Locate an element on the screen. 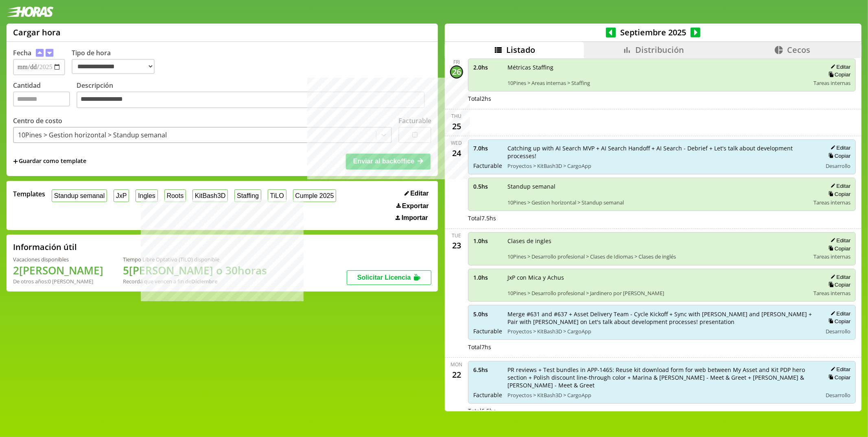  label: Cantidad is located at coordinates (45, 96).